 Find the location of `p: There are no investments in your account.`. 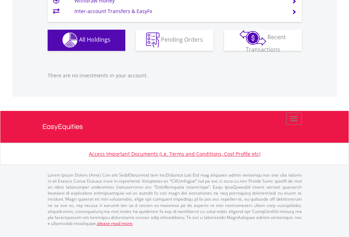

p: There are no investments in your account. is located at coordinates (175, 76).